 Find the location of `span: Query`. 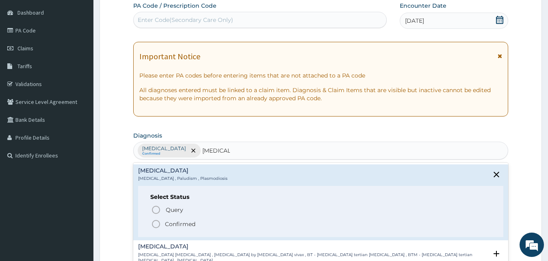

span: Query is located at coordinates (174, 210).